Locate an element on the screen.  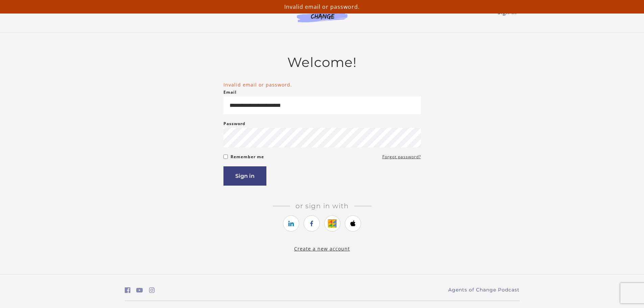
a: https://www.instagram.com/agentsofchangeprep/ (Open in a new window) is located at coordinates (152, 290).